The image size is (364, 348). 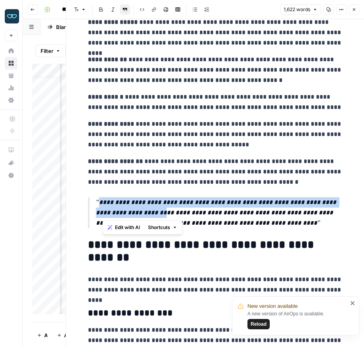 I want to click on span: Add Row, so click(x=46, y=335).